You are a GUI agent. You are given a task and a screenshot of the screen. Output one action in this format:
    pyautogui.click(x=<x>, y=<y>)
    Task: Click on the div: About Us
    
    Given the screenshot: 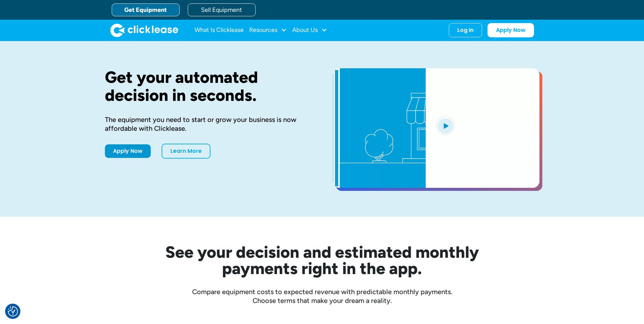 What is the action you would take?
    pyautogui.click(x=310, y=30)
    